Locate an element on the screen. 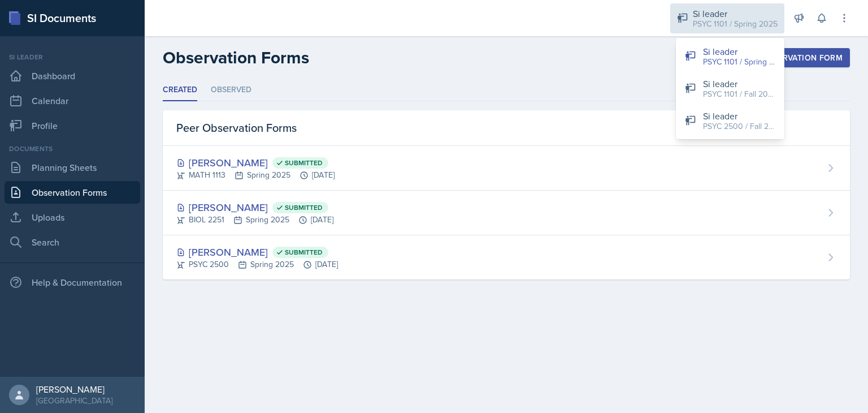 The height and width of the screenshot is (413, 868). div: PSYC 2500 / Fall 2025 is located at coordinates (739, 126).